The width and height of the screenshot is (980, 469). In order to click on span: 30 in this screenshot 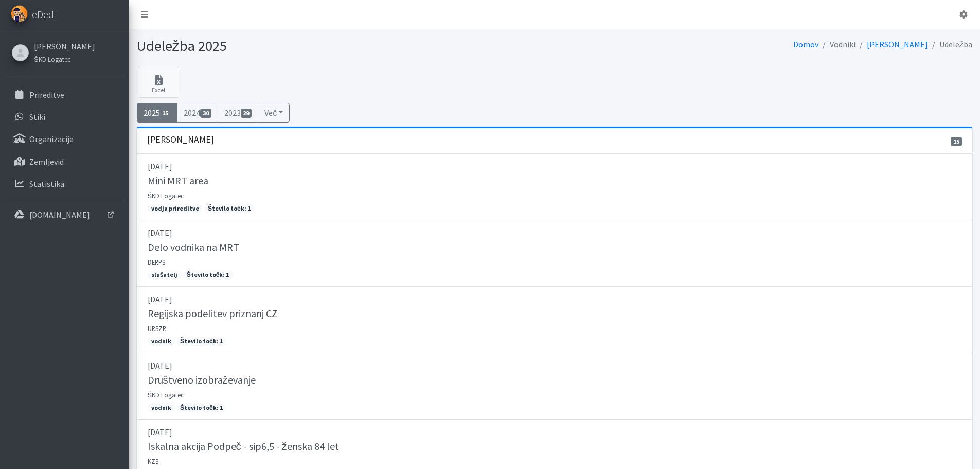, I will do `click(206, 113)`.